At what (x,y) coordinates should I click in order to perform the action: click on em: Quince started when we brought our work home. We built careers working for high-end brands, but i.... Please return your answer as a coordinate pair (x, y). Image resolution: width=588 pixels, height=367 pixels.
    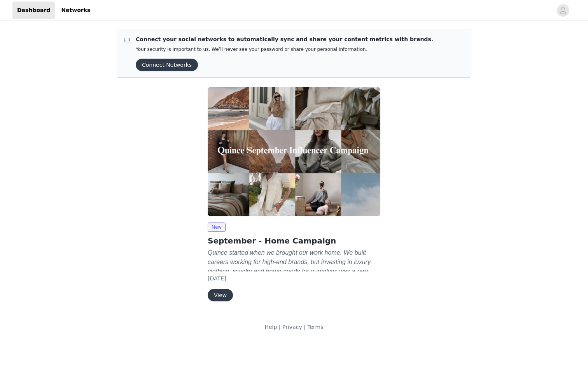
    Looking at the image, I should click on (291, 276).